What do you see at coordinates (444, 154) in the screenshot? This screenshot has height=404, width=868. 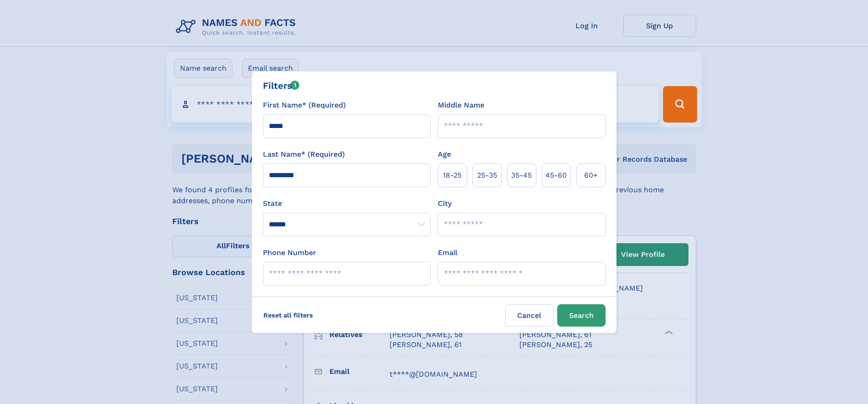 I see `label: Age` at bounding box center [444, 154].